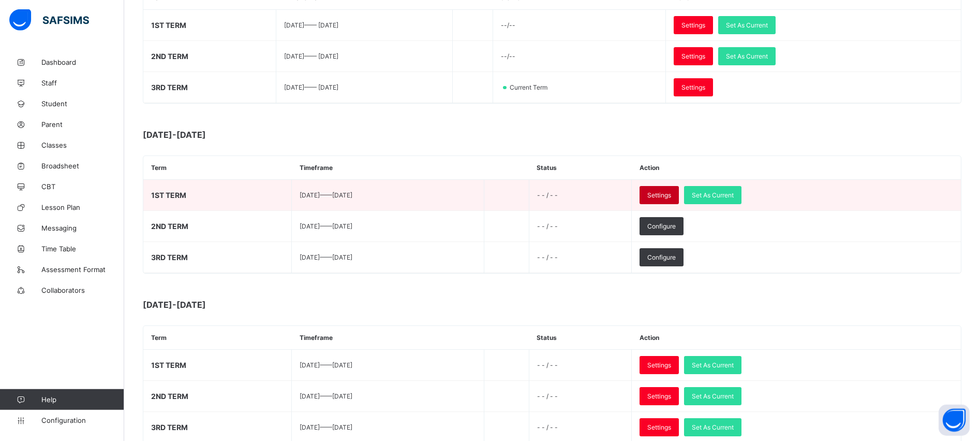 This screenshot has width=980, height=441. I want to click on span: Current Term, so click(531, 87).